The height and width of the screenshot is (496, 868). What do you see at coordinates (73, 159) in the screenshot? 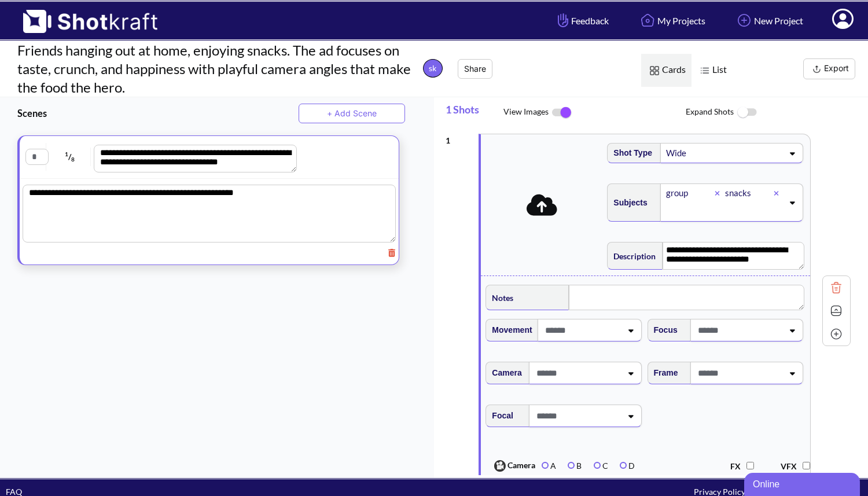
I see `span: 8` at bounding box center [73, 159].